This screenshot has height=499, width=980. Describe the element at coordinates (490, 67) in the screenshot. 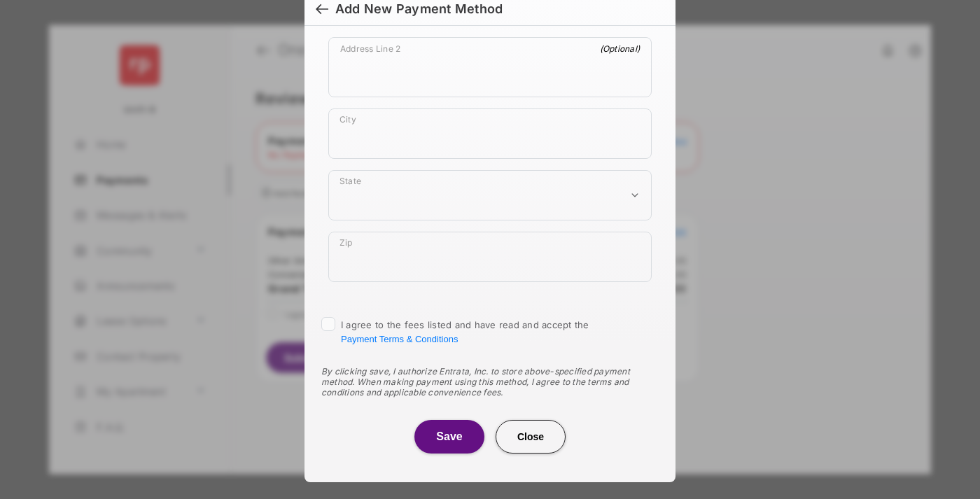

I see `div: payment_method_screening[postal_addresses][addressLine2]` at that location.